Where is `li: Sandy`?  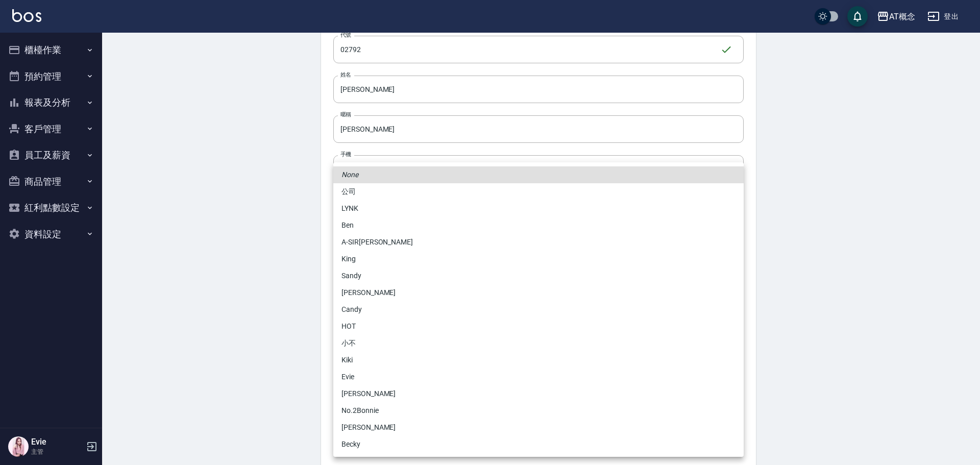 li: Sandy is located at coordinates (538, 276).